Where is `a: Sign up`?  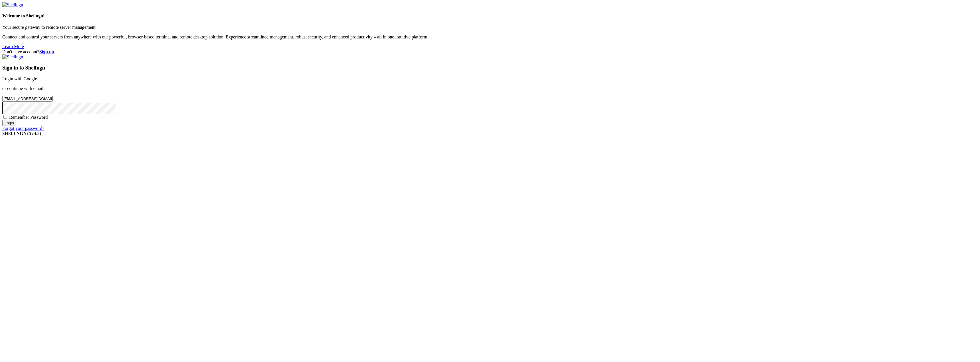 a: Sign up is located at coordinates (46, 51).